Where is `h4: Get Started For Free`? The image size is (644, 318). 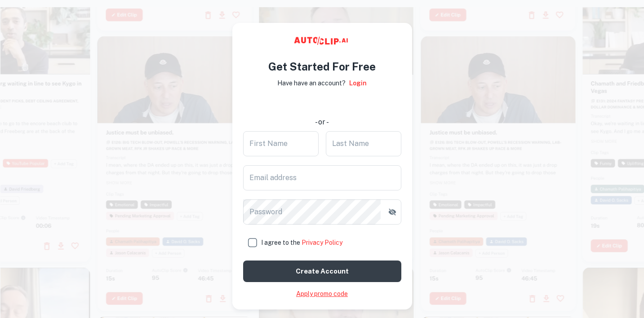
h4: Get Started For Free is located at coordinates (322, 67).